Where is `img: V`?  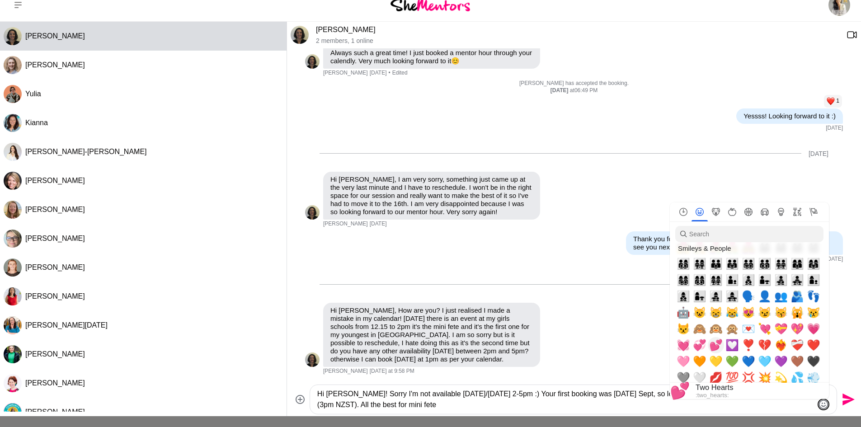
img: V is located at coordinates (13, 65).